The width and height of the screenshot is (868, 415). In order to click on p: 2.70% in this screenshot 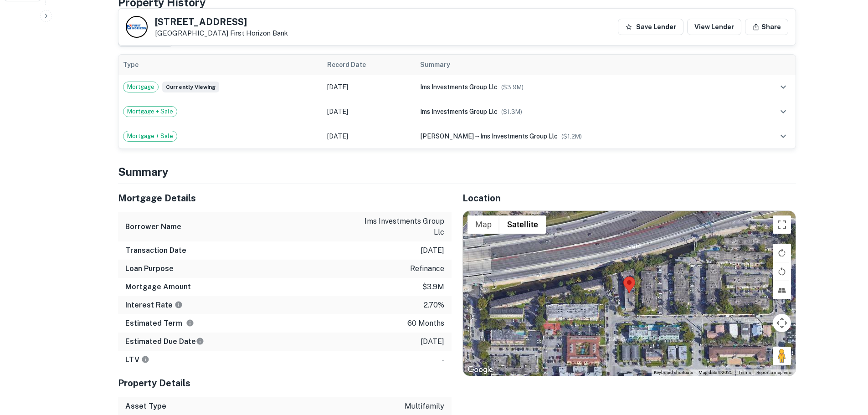, I will do `click(434, 305)`.